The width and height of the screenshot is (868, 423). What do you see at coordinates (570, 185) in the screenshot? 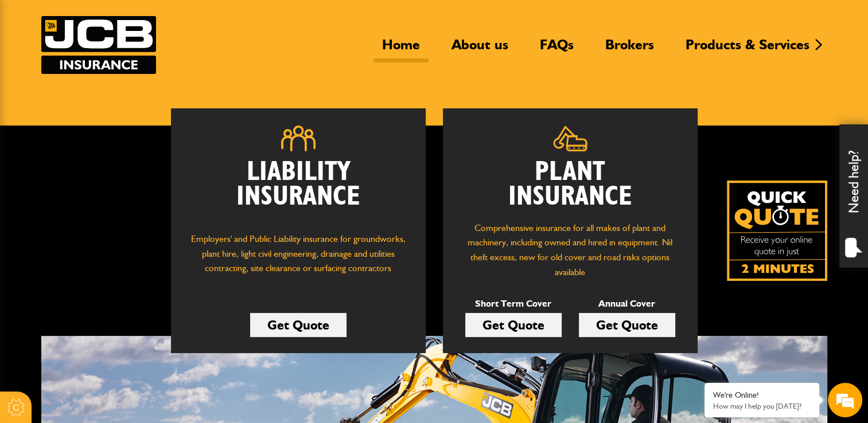
I see `h2: Plant Insurance` at bounding box center [570, 185].